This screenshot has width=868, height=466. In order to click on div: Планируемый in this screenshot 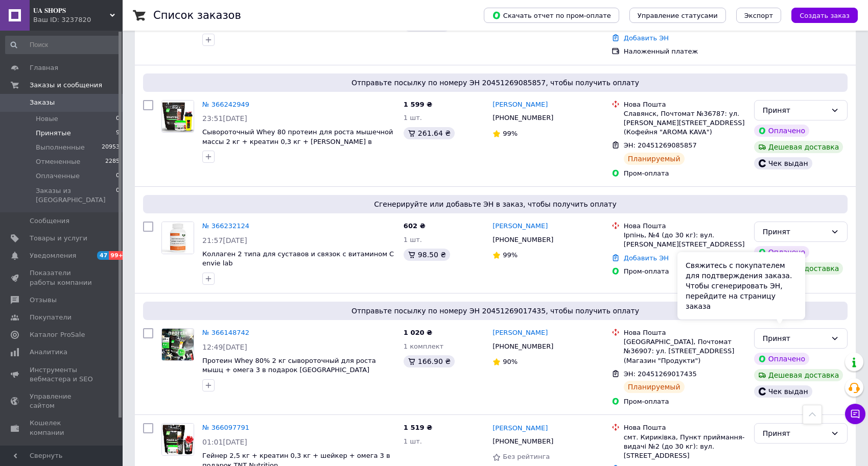, I will do `click(654, 158)`.